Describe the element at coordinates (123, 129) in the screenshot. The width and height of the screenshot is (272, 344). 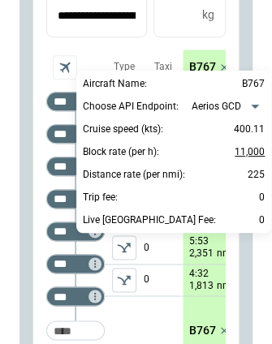
I see `p: Cruise speed (kts):` at that location.